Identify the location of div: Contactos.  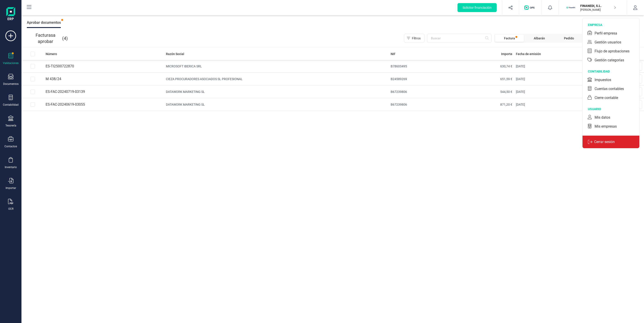
(11, 147).